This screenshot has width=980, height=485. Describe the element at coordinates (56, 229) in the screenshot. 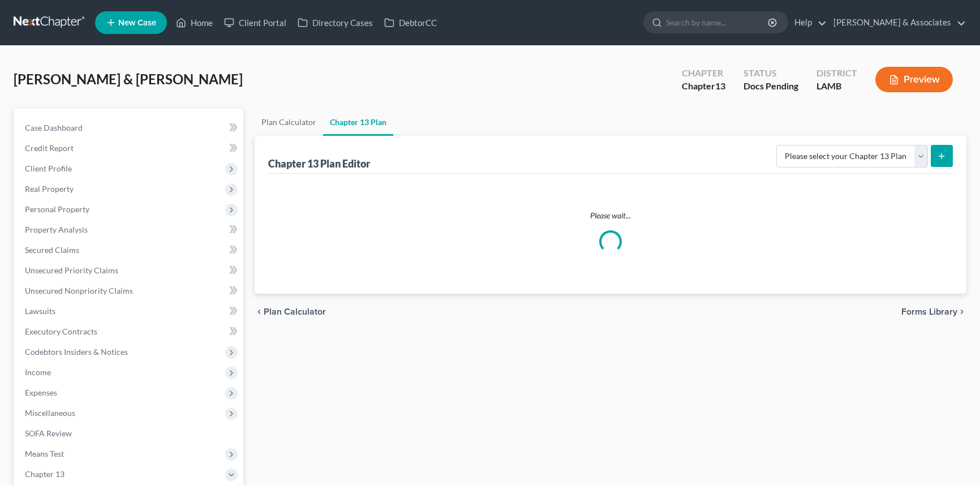

I see `span: Property Analysis` at that location.